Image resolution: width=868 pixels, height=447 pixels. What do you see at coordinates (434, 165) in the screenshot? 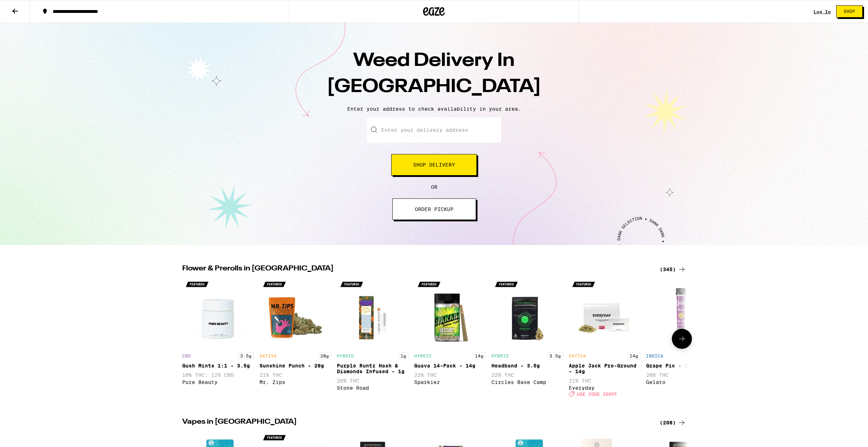
I see `button: Shop Delivery` at bounding box center [434, 165].